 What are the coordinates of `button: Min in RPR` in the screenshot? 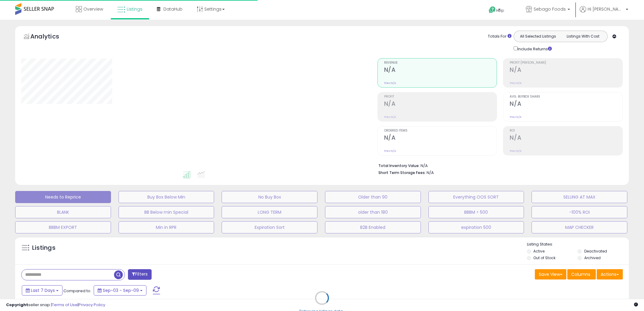 It's located at (167, 227).